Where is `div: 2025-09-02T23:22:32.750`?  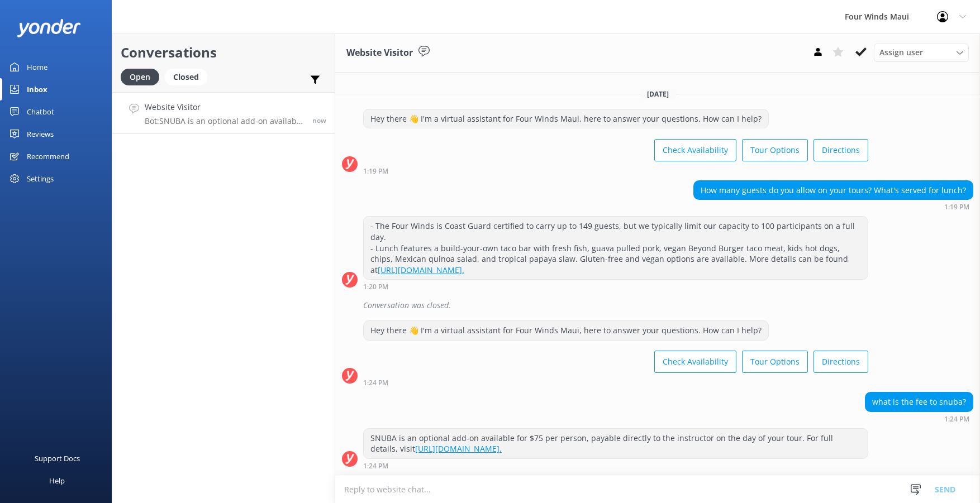
div: 2025-09-02T23:22:32.750 is located at coordinates (658, 305).